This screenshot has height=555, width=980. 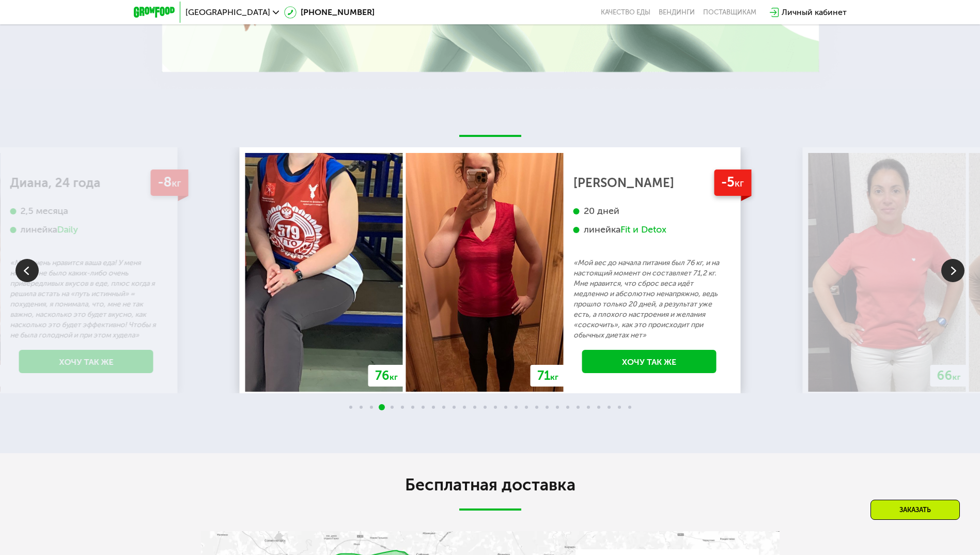 What do you see at coordinates (548, 376) in the screenshot?
I see `div: 71` at bounding box center [548, 376].